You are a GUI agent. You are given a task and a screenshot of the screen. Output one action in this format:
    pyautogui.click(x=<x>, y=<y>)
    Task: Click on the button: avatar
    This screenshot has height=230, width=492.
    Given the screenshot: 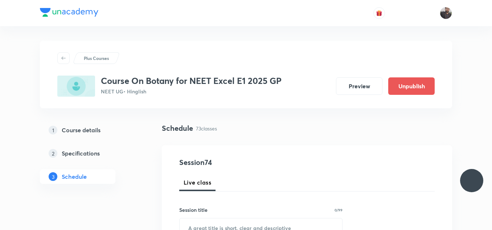 What is the action you would take?
    pyautogui.click(x=379, y=13)
    